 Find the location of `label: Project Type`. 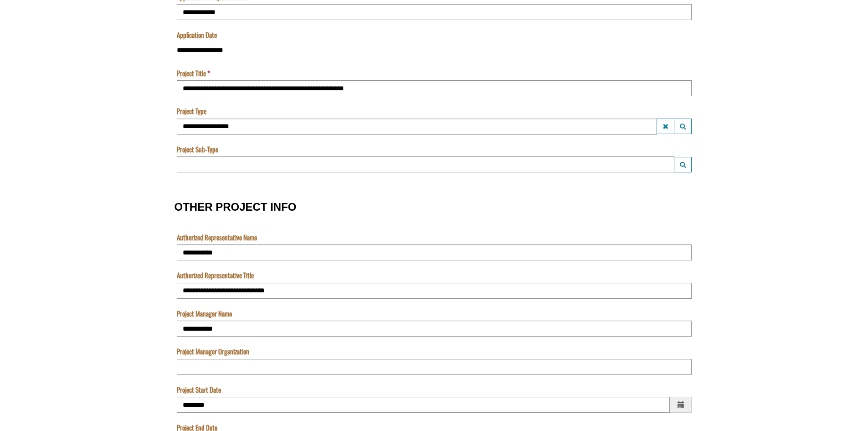

label: Project Type is located at coordinates (192, 111).